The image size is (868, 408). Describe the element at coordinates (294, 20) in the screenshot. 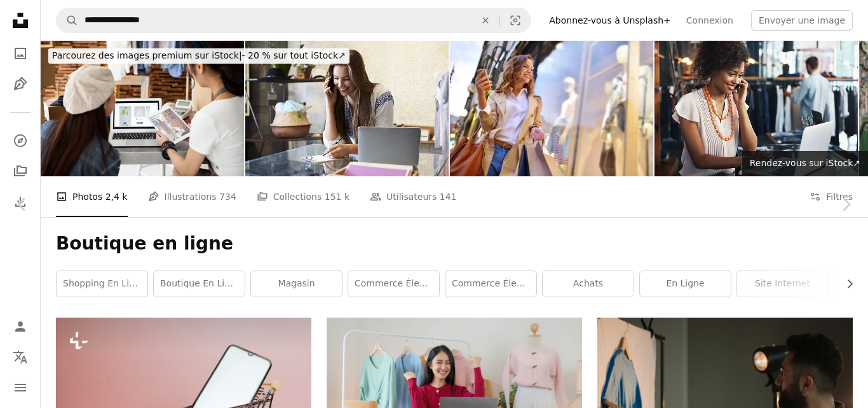

I see `form: Rechercher des visuels sur tout le site` at that location.